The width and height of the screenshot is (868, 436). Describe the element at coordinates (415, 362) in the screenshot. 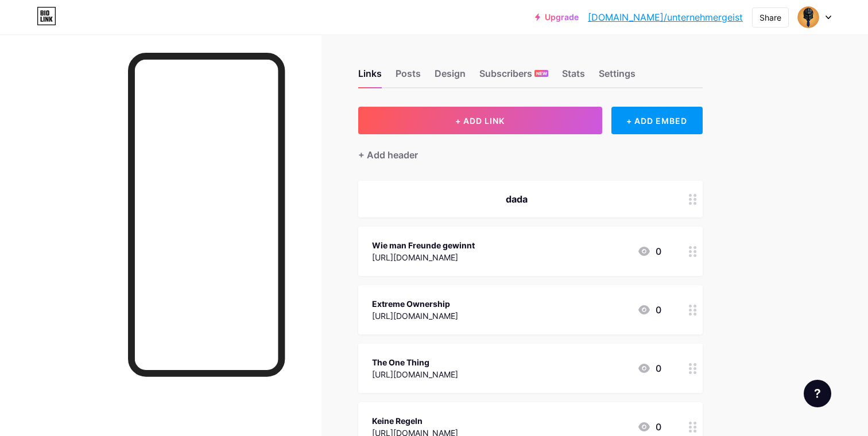

I see `div: The One Thing` at that location.